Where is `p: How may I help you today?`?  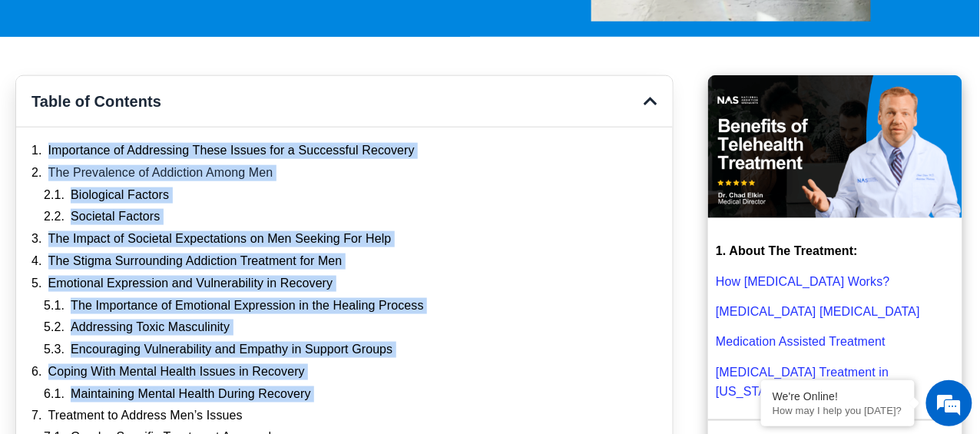
p: How may I help you today? is located at coordinates (838, 410).